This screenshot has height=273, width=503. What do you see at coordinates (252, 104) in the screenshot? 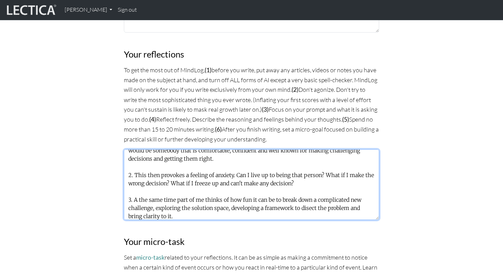
I see `p: To get the most out of MindLog, before you write, put away any articles, videos or notes you have...` at bounding box center [252, 104].